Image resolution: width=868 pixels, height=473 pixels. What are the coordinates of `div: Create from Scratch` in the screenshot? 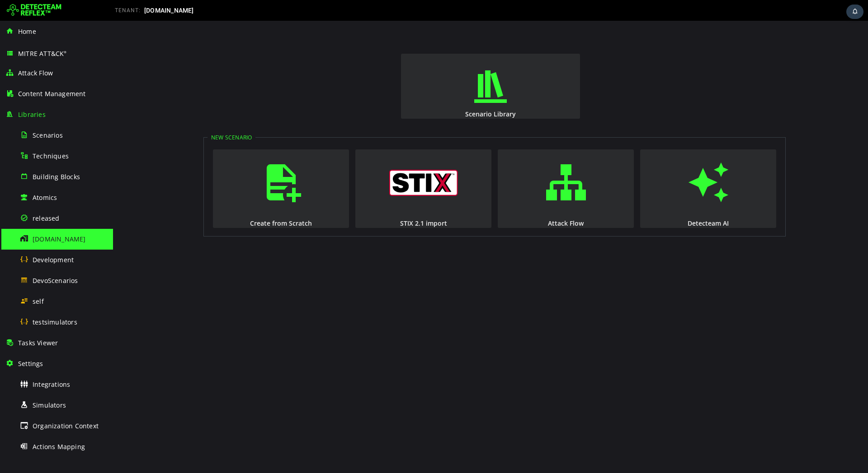 It's located at (168, 202).